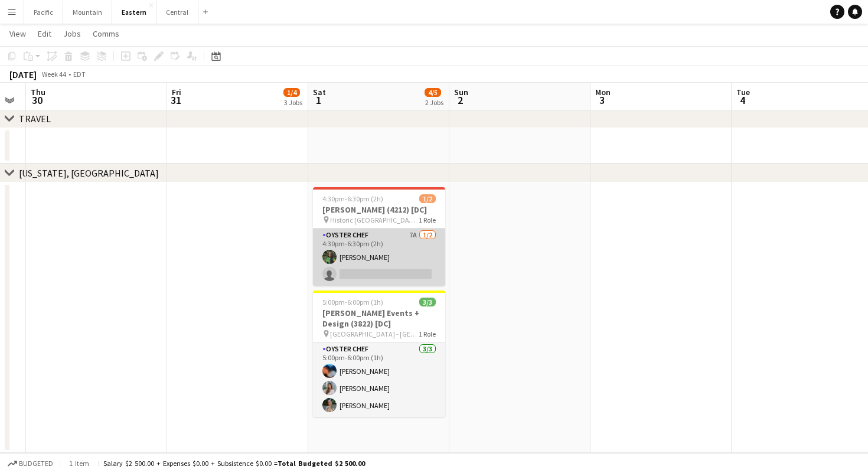 The width and height of the screenshot is (868, 473). Describe the element at coordinates (602, 100) in the screenshot. I see `span: 3` at that location.